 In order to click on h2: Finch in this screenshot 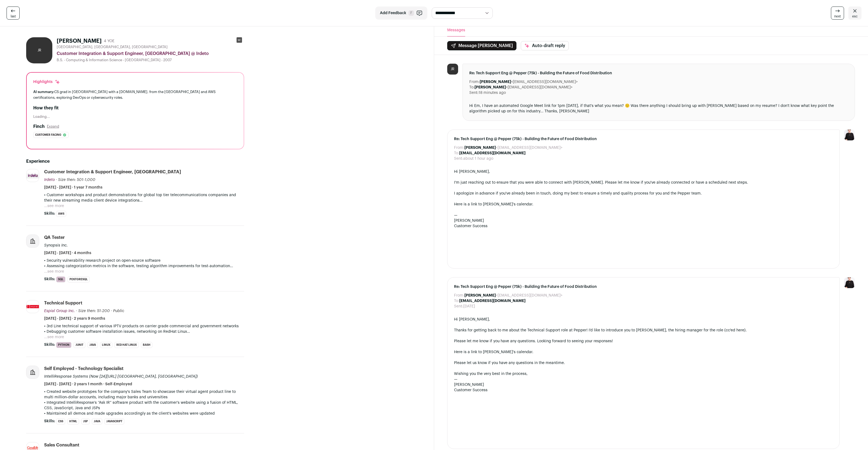, I will do `click(39, 127)`.